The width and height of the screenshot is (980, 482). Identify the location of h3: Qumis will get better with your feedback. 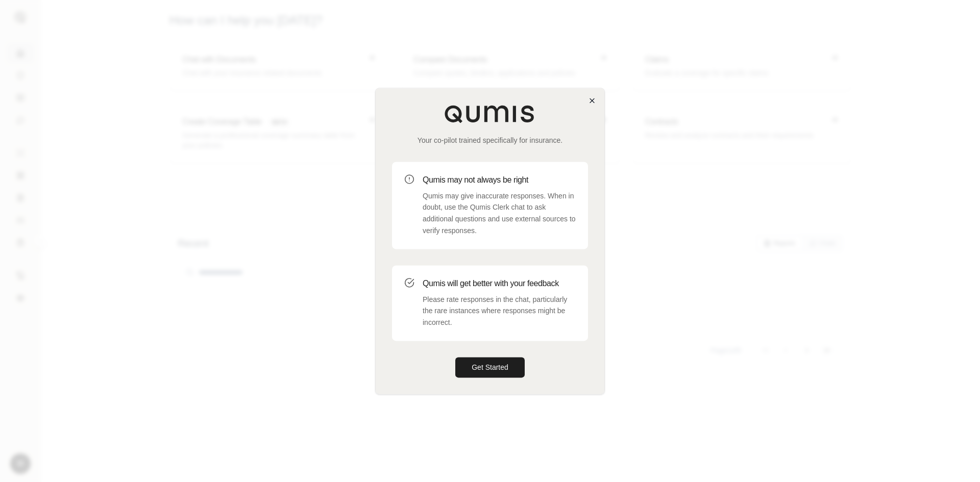
(499, 284).